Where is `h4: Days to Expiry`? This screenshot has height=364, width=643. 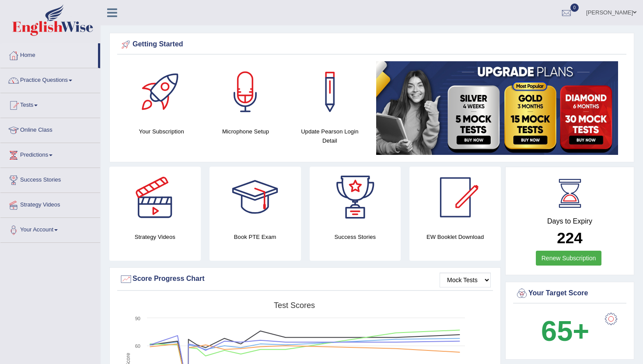
h4: Days to Expiry is located at coordinates (570, 221).